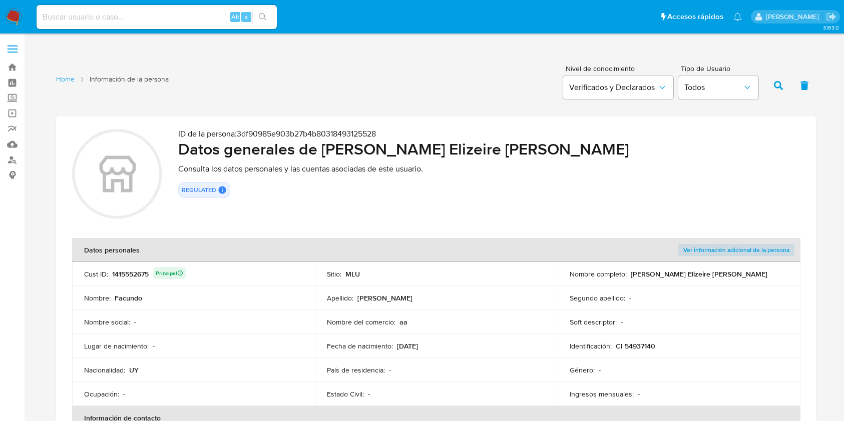  What do you see at coordinates (235, 17) in the screenshot?
I see `span: Alt` at bounding box center [235, 17].